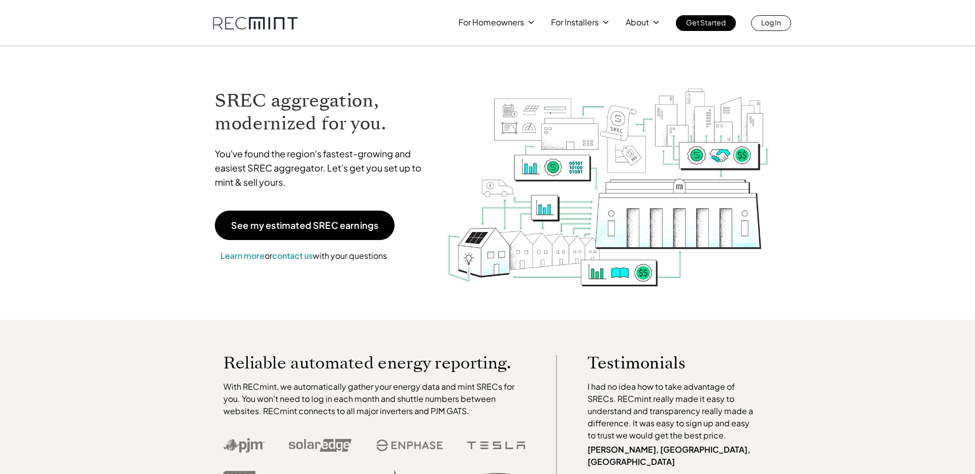 Image resolution: width=975 pixels, height=474 pixels. Describe the element at coordinates (608, 175) in the screenshot. I see `img: RECmint value cycle` at that location.